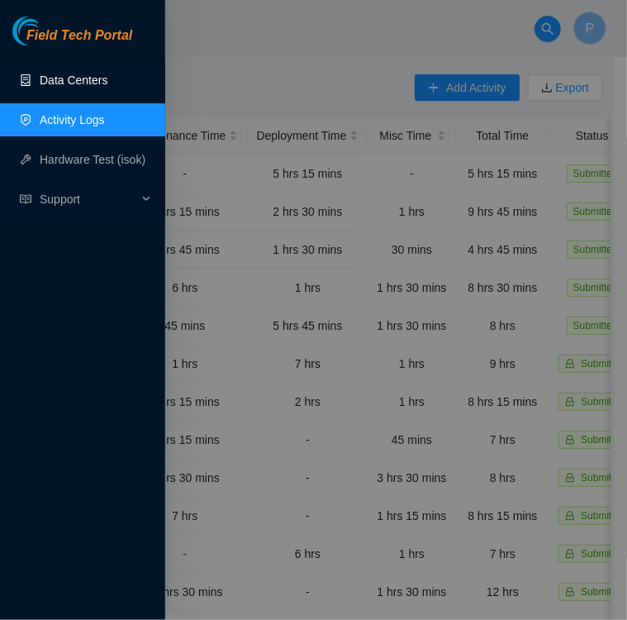 Image resolution: width=627 pixels, height=620 pixels. Describe the element at coordinates (72, 40) in the screenshot. I see `a: Akamai TechnologiesField Tech Portal` at that location.